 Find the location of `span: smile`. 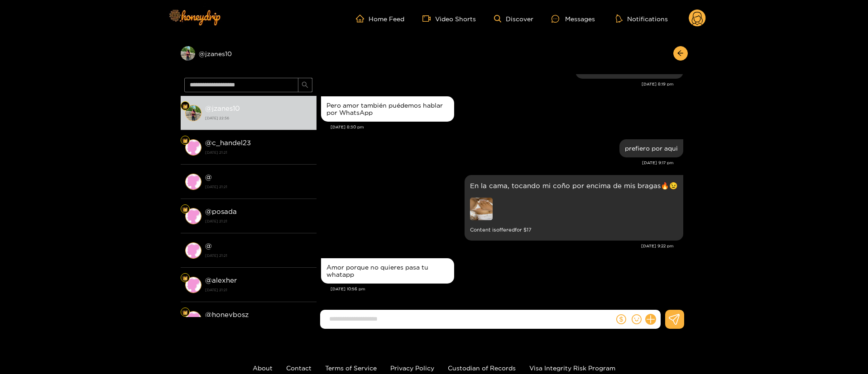

span: smile is located at coordinates (637, 319).